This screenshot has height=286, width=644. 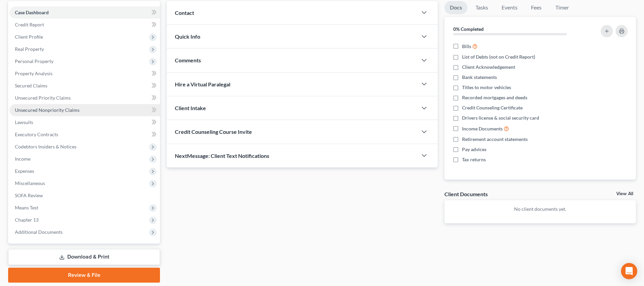 What do you see at coordinates (32, 12) in the screenshot?
I see `span: Case Dashboard` at bounding box center [32, 12].